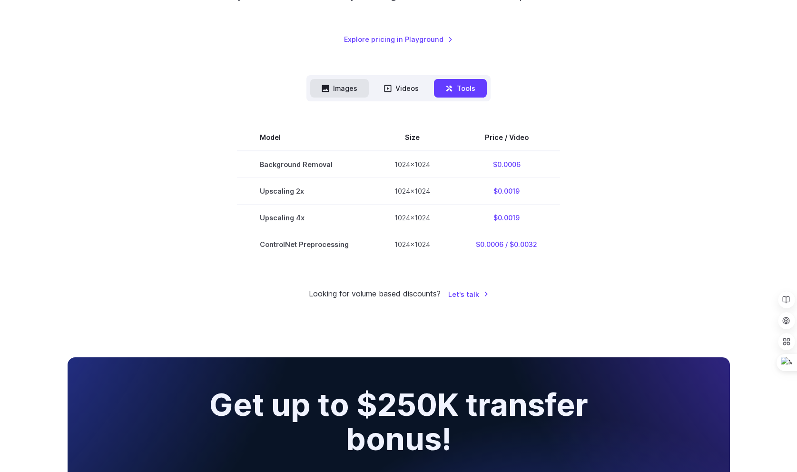  Describe the element at coordinates (412, 137) in the screenshot. I see `th: Size` at that location.